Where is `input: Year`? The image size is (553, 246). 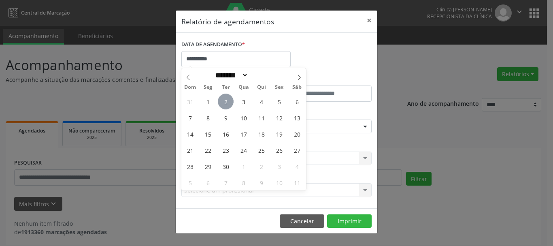 input: Year is located at coordinates (261, 75).